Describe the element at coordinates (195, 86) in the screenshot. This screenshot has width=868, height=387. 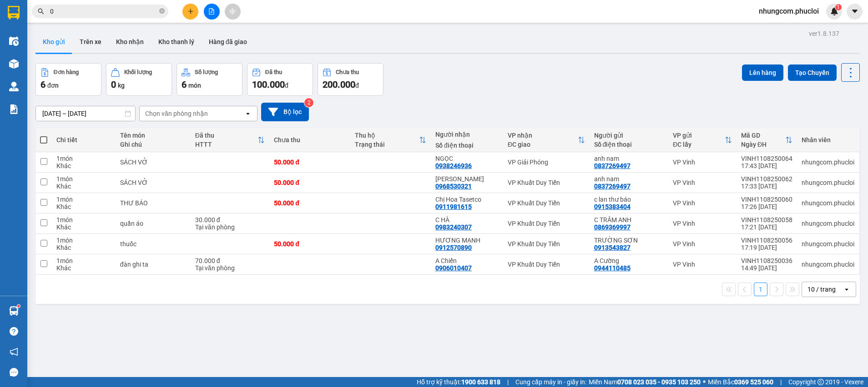
I see `span: món` at that location.